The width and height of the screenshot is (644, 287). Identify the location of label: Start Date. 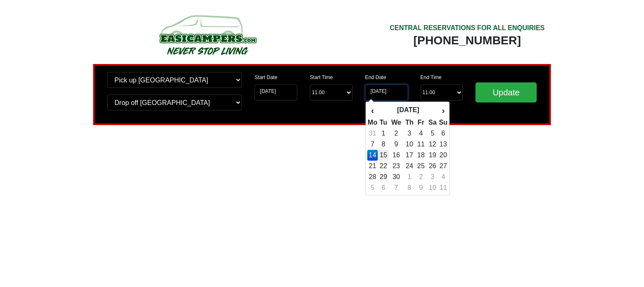
(266, 78).